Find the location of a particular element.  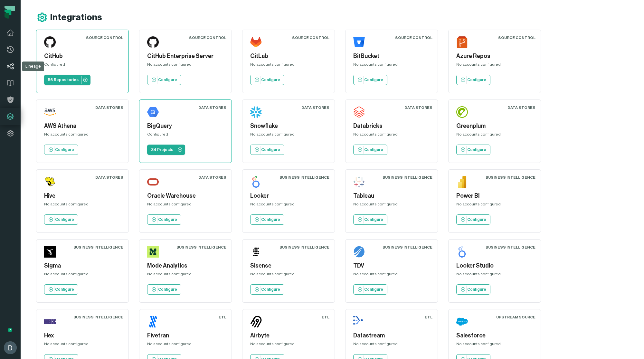

h5: Mode Analytics is located at coordinates (186, 266).